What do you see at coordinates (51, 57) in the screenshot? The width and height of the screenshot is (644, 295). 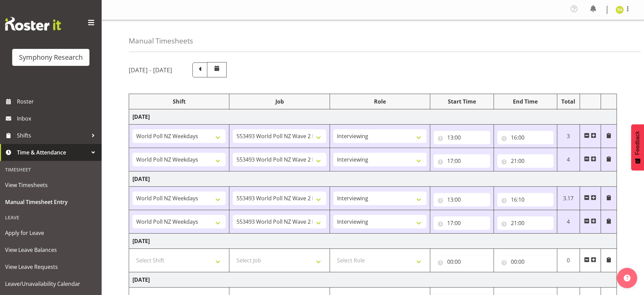 I see `div: Symphony Research` at bounding box center [51, 57].